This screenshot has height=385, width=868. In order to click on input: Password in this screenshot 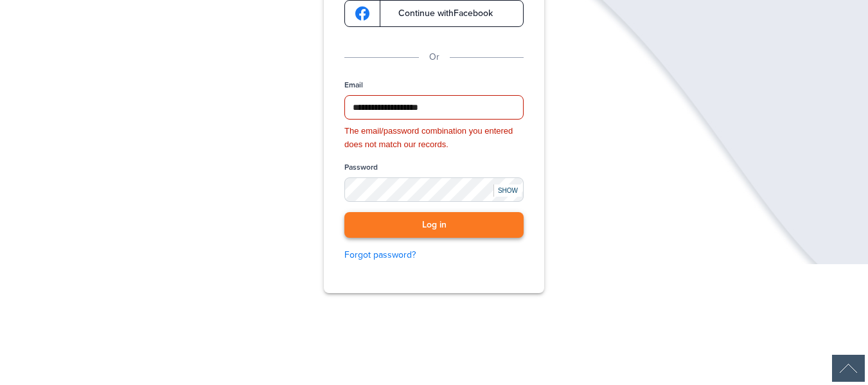, I will do `click(434, 189)`.